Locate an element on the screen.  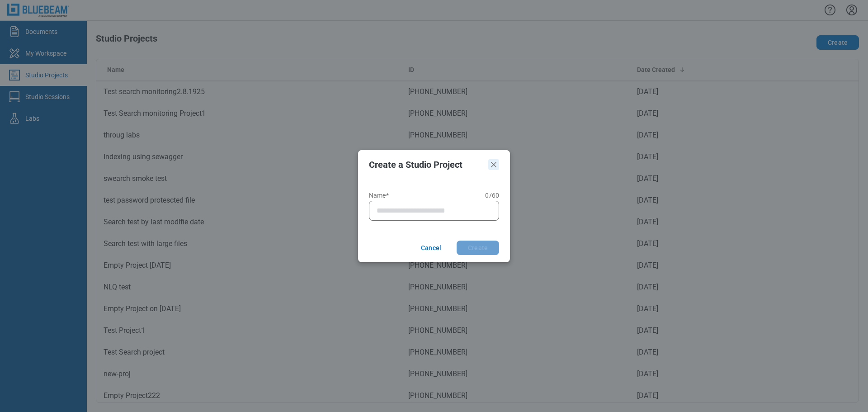
button: Close is located at coordinates (494, 165).